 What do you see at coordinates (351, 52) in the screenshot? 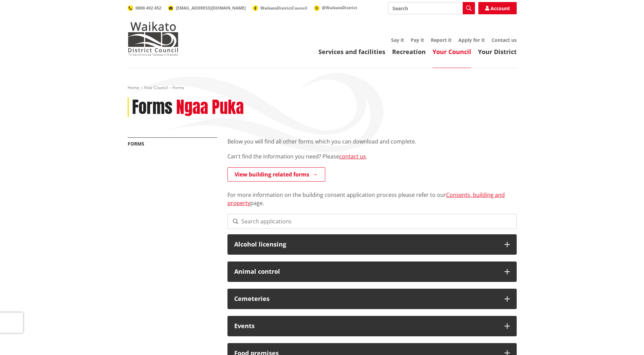
I see `a: Services and facilities` at bounding box center [351, 52].